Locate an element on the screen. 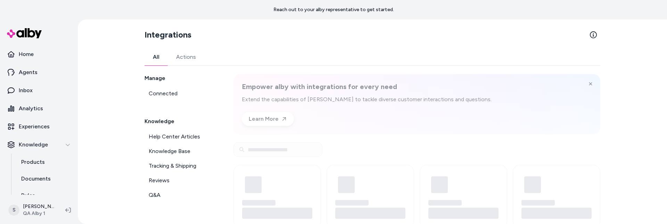 Image resolution: width=667 pixels, height=224 pixels. span: Reviews is located at coordinates (159, 180).